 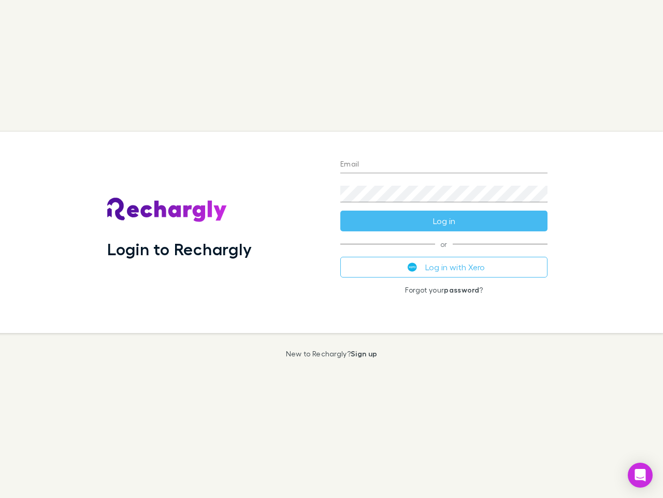 What do you see at coordinates (444, 267) in the screenshot?
I see `button: Log in with Xero` at bounding box center [444, 267].